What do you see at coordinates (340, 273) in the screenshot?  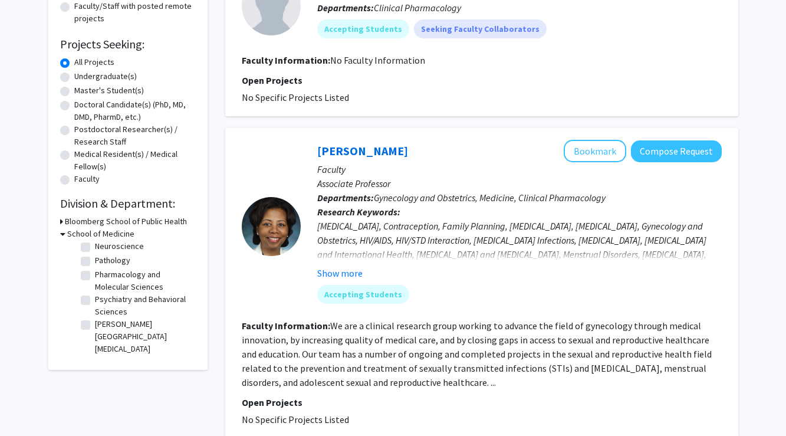 I see `button: Show more` at bounding box center [340, 273].